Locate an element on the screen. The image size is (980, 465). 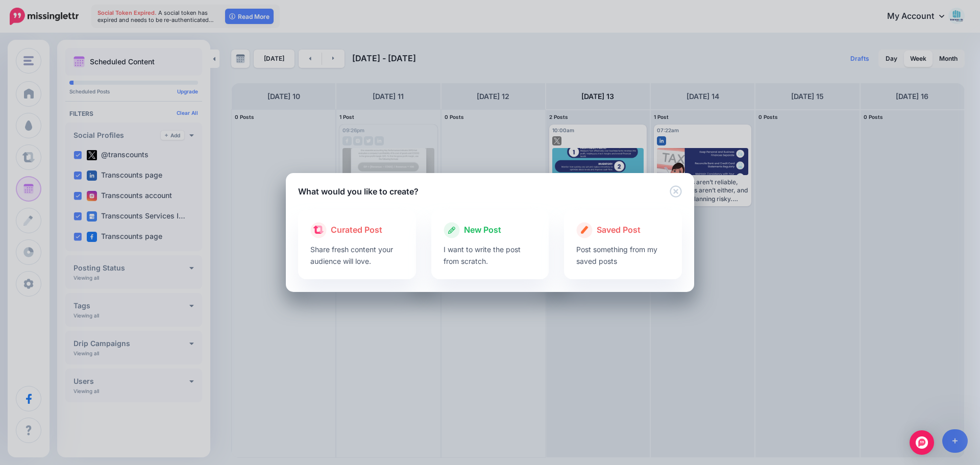
div: Open Intercom Messenger is located at coordinates (922, 443).